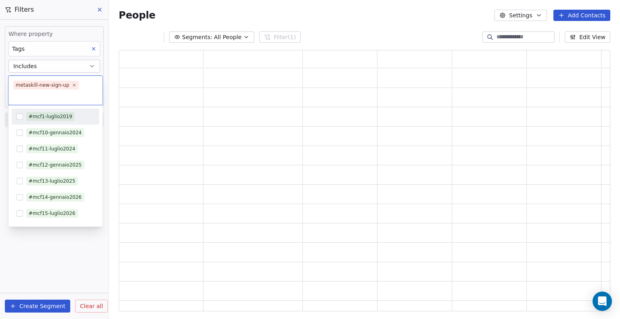 This screenshot has width=620, height=319. Describe the element at coordinates (42, 85) in the screenshot. I see `div: metaskill-new-sign-up` at that location.